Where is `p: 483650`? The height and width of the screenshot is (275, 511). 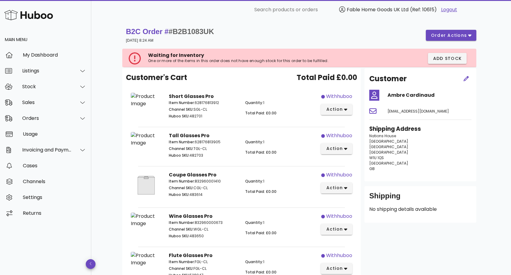 p: 483650 is located at coordinates (203, 236).